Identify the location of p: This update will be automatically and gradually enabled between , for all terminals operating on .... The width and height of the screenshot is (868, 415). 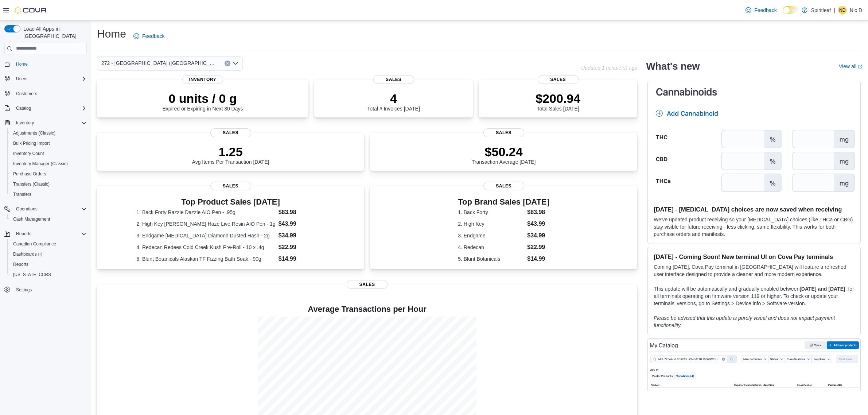
(754, 296).